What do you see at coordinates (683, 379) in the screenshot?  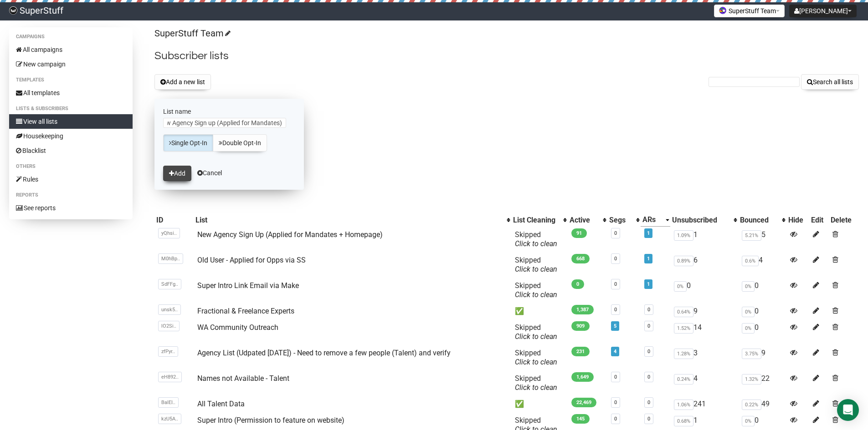 I see `span: 0.24%` at bounding box center [683, 379].